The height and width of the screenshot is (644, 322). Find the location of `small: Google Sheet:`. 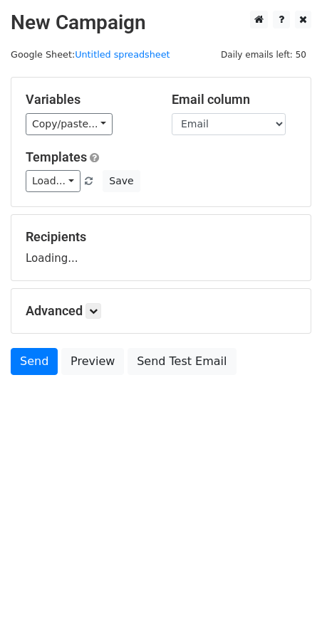

small: Google Sheet: is located at coordinates (90, 54).